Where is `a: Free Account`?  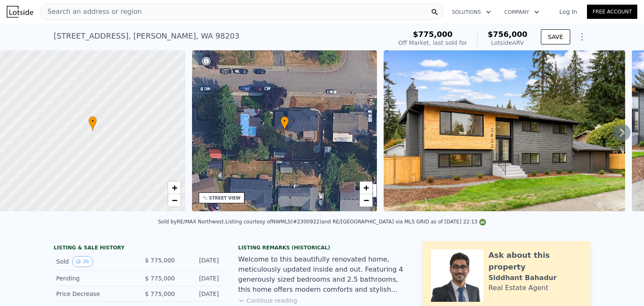 a: Free Account is located at coordinates (612, 12).